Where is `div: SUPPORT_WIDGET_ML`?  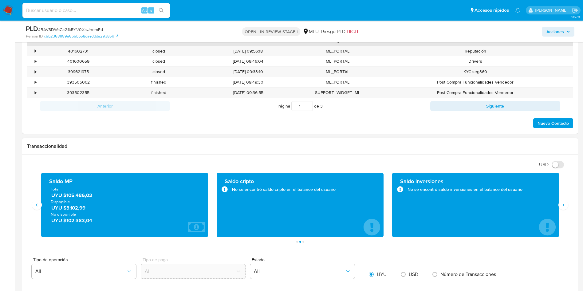 div: SUPPORT_WIDGET_ML is located at coordinates (338, 92).